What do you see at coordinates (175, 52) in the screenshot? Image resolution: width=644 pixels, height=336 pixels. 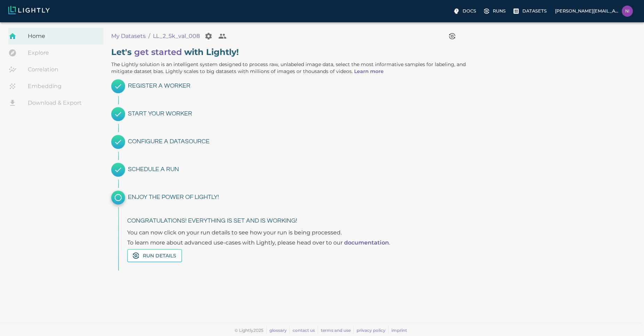 I see `strong: Let ' s with Lightly!` at bounding box center [175, 52].